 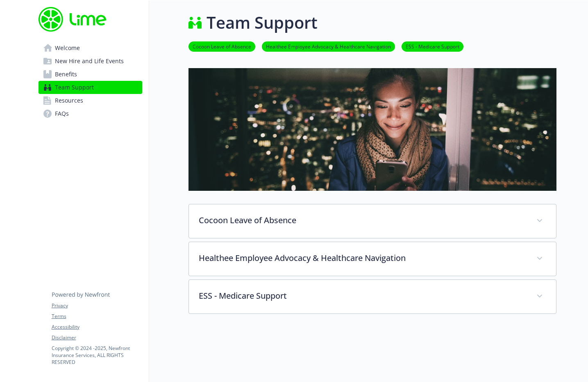 What do you see at coordinates (363, 296) in the screenshot?
I see `p: ESS - Medicare Support` at bounding box center [363, 296].